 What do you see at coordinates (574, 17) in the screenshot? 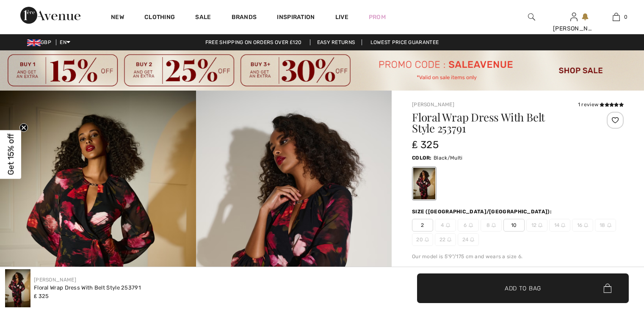
I see `img: My Info` at bounding box center [574, 17].